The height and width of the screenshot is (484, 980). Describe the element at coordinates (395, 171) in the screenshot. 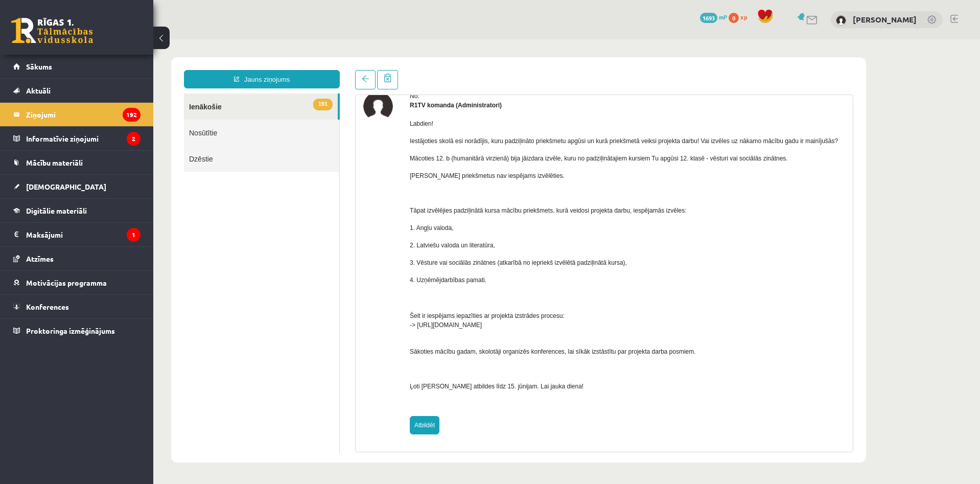

I see `span: Tāpat izvēlējies padziļinātā kursa mācību priekšmets, kurā veidosi projekta darbu, iespējamās izv...` at that location.